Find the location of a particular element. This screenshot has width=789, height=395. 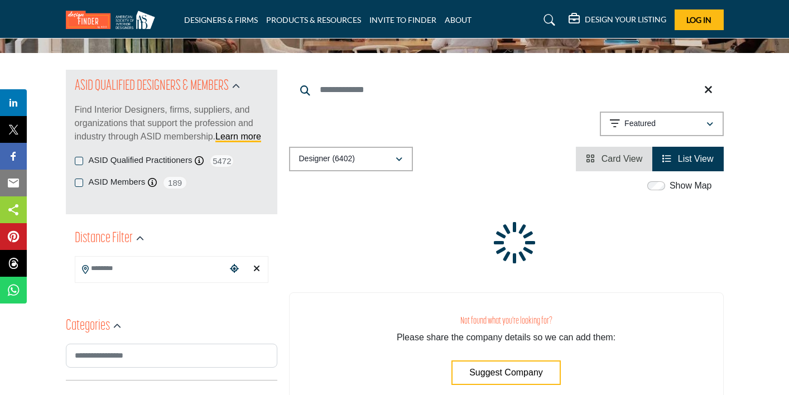

a: Learn more is located at coordinates (238, 136).